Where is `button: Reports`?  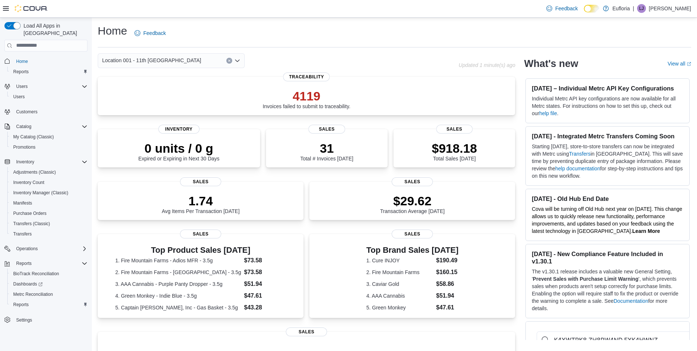 button: Reports is located at coordinates (24, 263).